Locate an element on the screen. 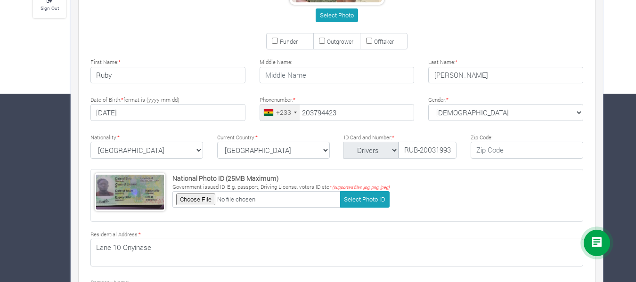  input: First Name is located at coordinates (168, 75).